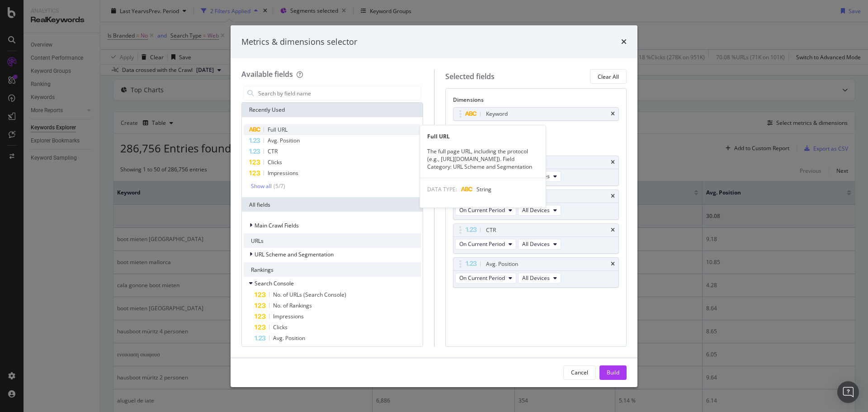 Image resolution: width=868 pixels, height=412 pixels. What do you see at coordinates (613, 372) in the screenshot?
I see `div: Build` at bounding box center [613, 372].